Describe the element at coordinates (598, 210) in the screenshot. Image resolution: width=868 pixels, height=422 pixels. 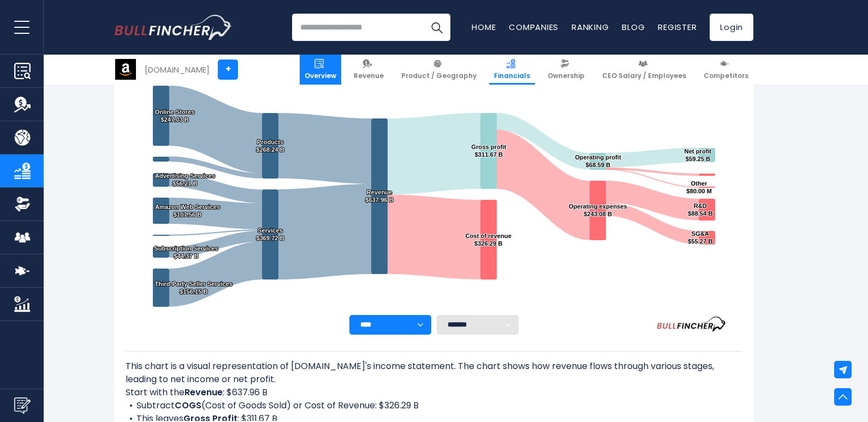
I see `text: Operating expenses $243.08 B` at that location.